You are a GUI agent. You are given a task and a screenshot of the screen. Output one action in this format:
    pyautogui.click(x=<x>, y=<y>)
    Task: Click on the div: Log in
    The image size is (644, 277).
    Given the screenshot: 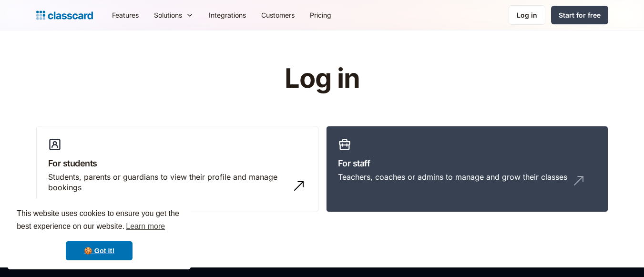 What is the action you would take?
    pyautogui.click(x=527, y=15)
    